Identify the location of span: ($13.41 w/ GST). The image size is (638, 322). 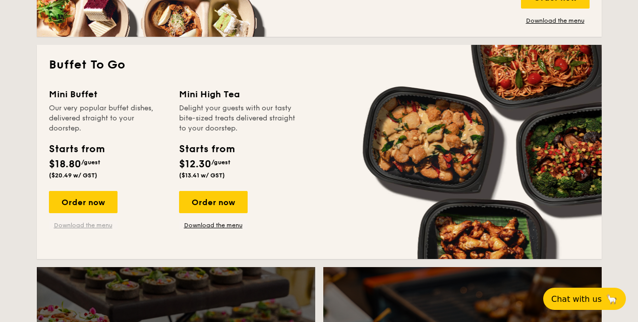
(202, 176).